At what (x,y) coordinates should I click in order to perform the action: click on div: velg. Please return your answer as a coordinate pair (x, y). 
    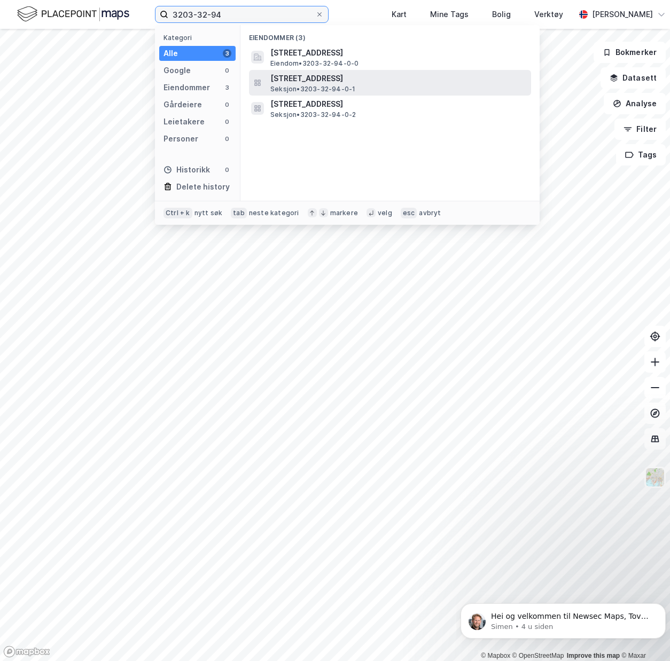
    Looking at the image, I should click on (385, 213).